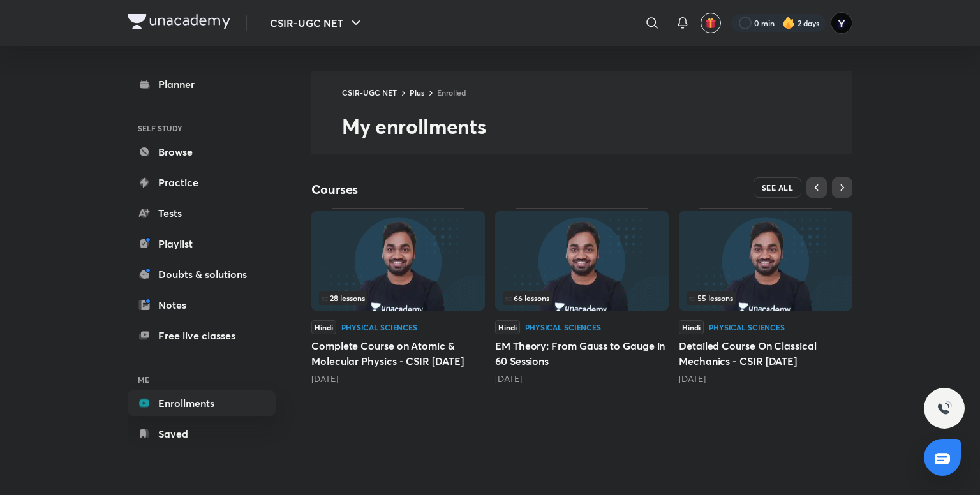 This screenshot has height=495, width=980. Describe the element at coordinates (945, 408) in the screenshot. I see `img: ttu` at that location.